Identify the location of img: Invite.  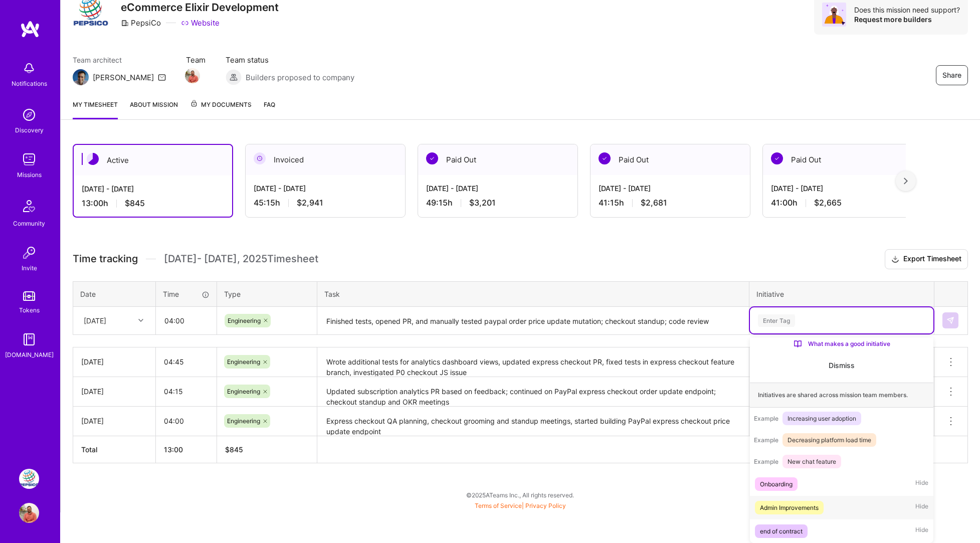
(29, 252).